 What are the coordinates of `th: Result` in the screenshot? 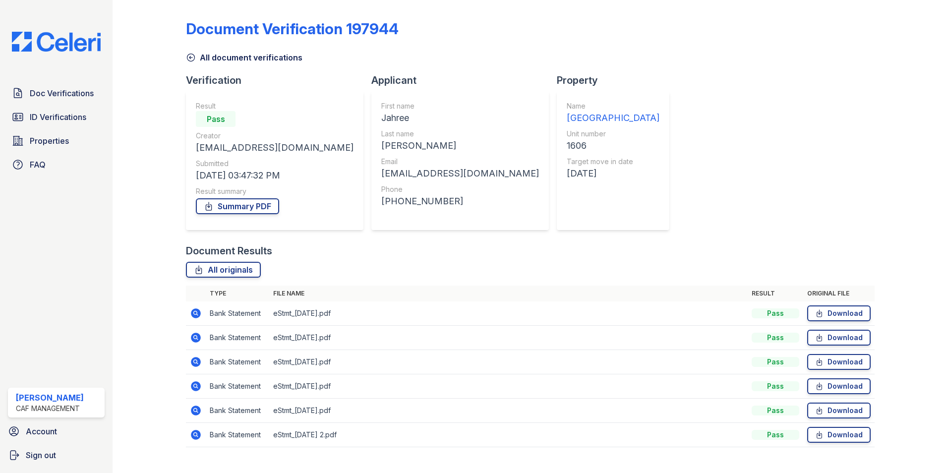 It's located at (775, 294).